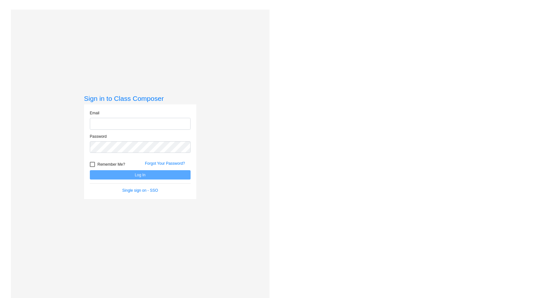 Image resolution: width=539 pixels, height=298 pixels. What do you see at coordinates (95, 113) in the screenshot?
I see `label: Email` at bounding box center [95, 113].